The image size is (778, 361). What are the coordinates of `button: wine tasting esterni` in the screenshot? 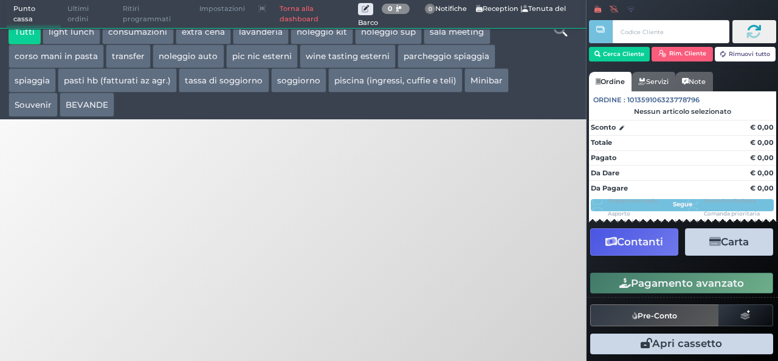 It's located at (348, 57).